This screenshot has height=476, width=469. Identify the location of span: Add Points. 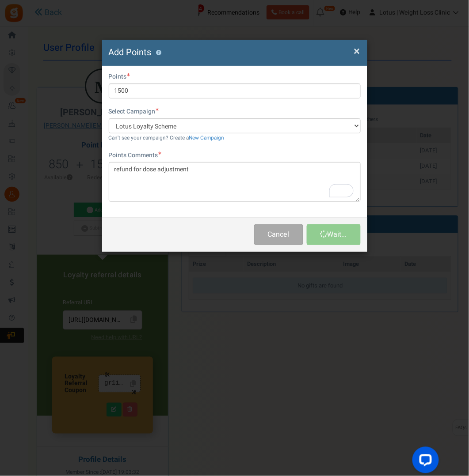
(130, 52).